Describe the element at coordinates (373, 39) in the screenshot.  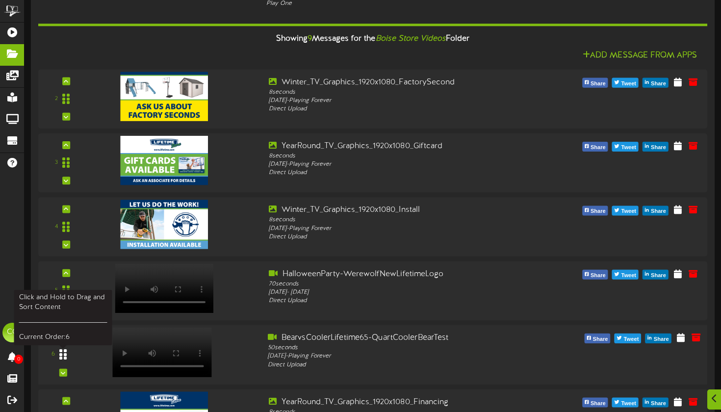
I see `div: Showing Messages for the Folder` at that location.